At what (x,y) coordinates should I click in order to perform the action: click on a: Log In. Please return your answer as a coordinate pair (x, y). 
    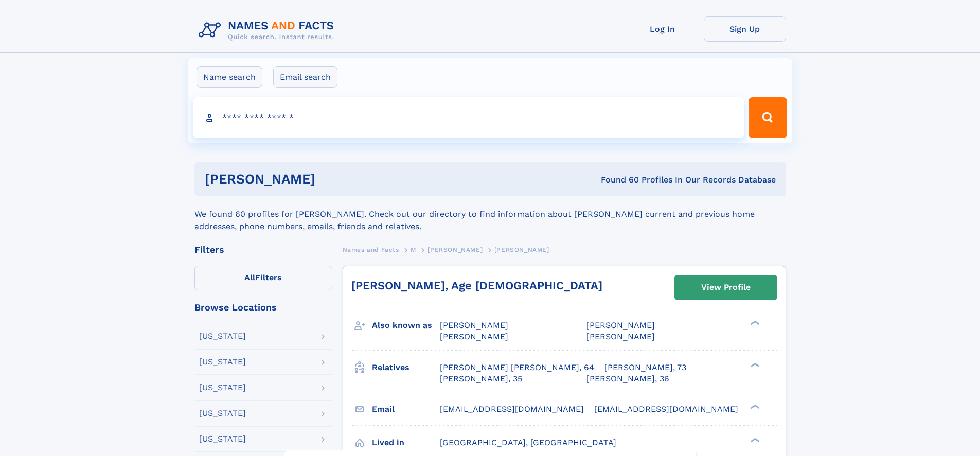
    Looking at the image, I should click on (662, 28).